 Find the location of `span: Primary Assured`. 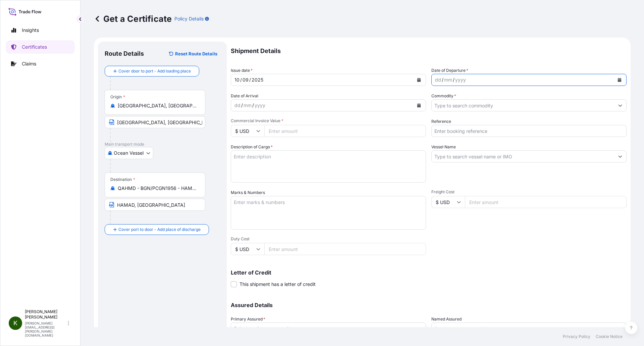

span: Primary Assured is located at coordinates (248, 319).